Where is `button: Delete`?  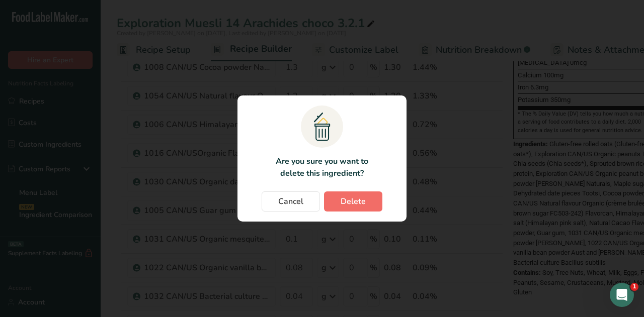
button: Delete is located at coordinates (353, 202).